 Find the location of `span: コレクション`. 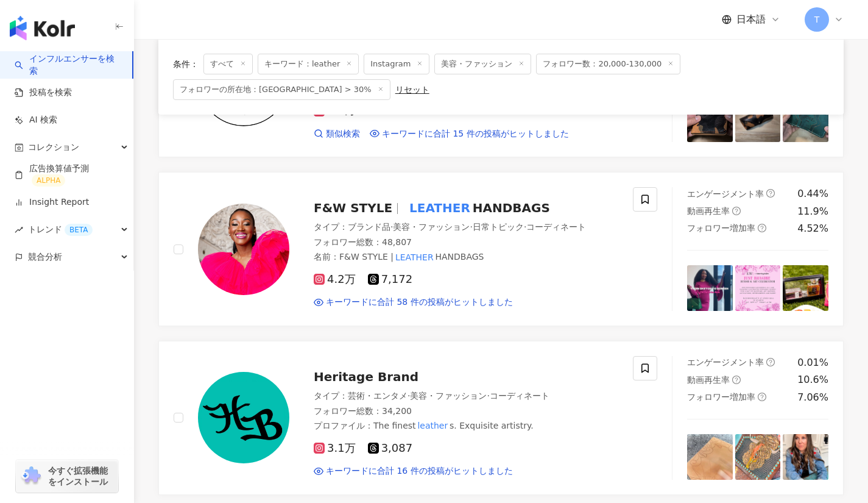

span: コレクション is located at coordinates (53, 147).